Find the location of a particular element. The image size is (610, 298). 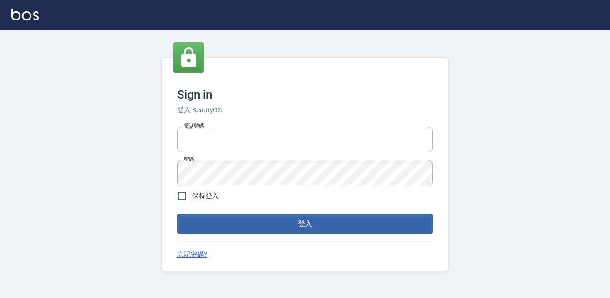

span: 保持登入 is located at coordinates (205, 196).